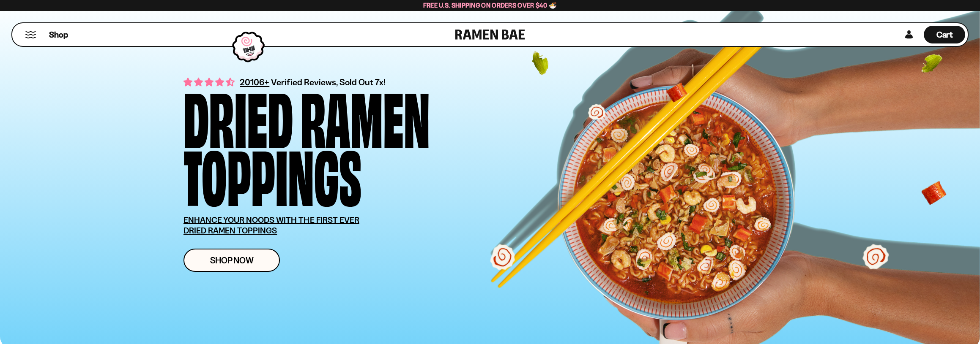 Image resolution: width=980 pixels, height=344 pixels. What do you see at coordinates (232, 260) in the screenshot?
I see `a: Shop Now` at bounding box center [232, 260].